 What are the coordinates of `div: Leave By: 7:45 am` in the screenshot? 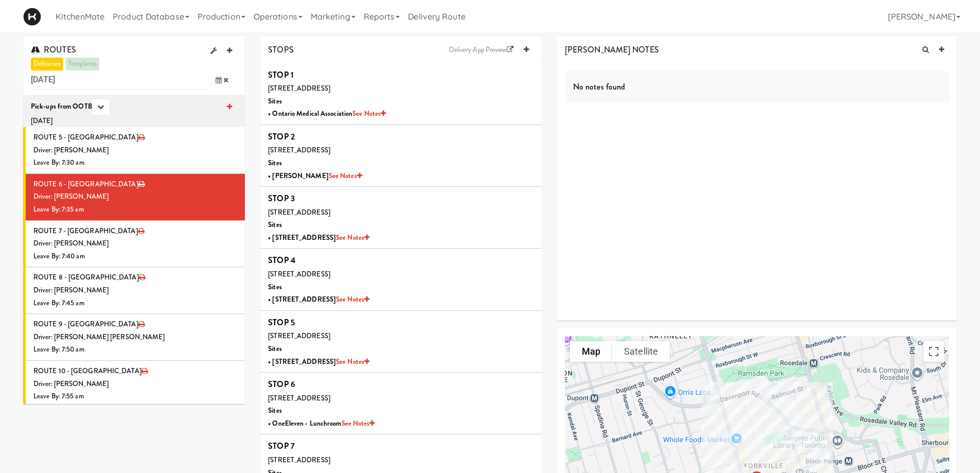 It's located at (136, 303).